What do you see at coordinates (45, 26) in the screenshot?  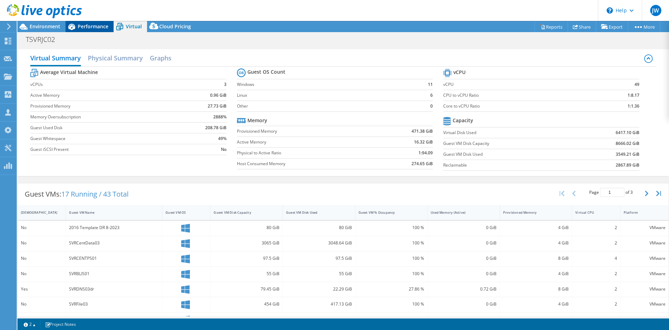 I see `span: Environment` at bounding box center [45, 26].